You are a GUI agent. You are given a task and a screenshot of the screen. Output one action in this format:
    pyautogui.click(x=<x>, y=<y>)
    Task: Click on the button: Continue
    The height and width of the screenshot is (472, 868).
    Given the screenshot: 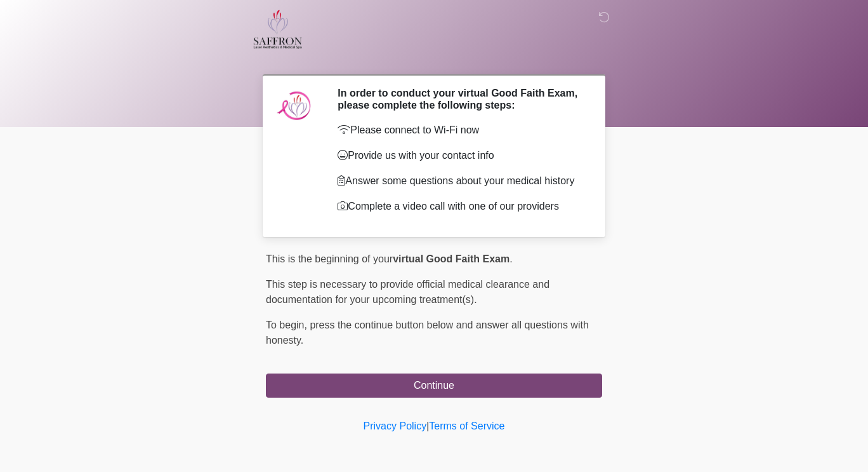 What is the action you would take?
    pyautogui.click(x=434, y=385)
    